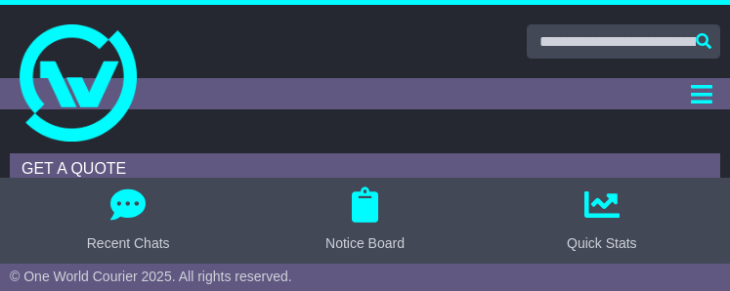 This screenshot has height=291, width=730. I want to click on div: GET A QUOTE, so click(365, 168).